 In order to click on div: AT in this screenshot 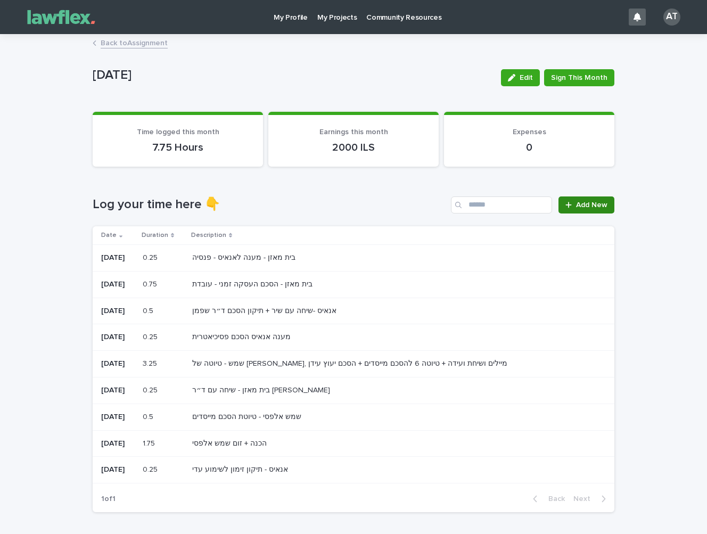, I will do `click(671, 17)`.